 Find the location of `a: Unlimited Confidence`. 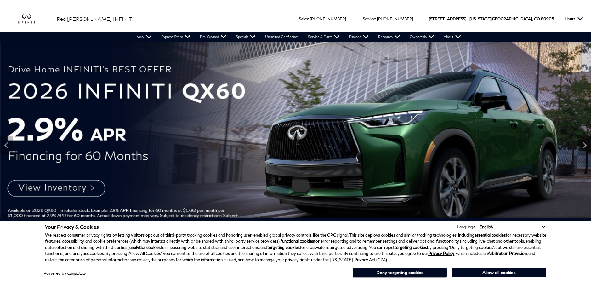

a: Unlimited Confidence is located at coordinates (282, 37).